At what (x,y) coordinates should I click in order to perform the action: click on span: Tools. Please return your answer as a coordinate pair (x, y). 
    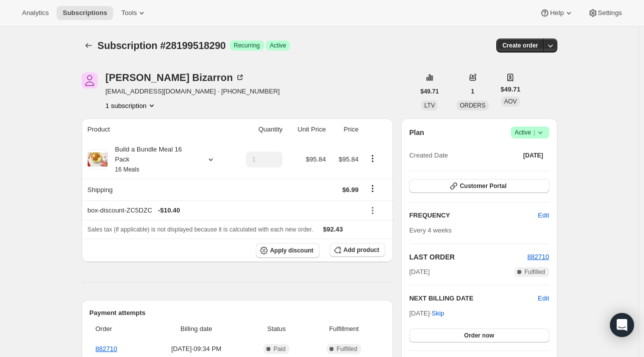
    Looking at the image, I should click on (129, 13).